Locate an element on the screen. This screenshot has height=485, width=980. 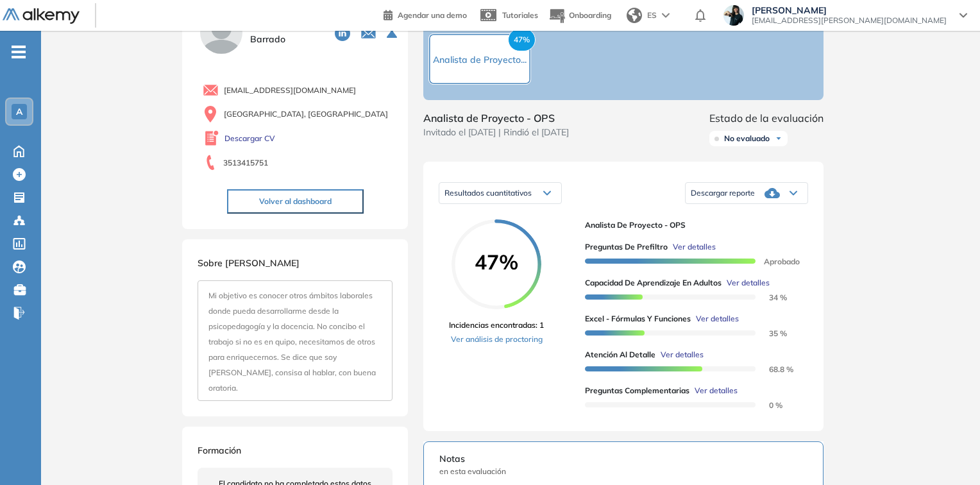
span: Estado de la evaluación is located at coordinates (766, 118).